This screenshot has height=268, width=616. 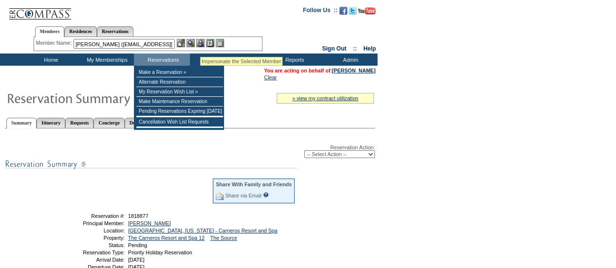 I want to click on a: Subscribe to our YouTube Channel, so click(x=367, y=13).